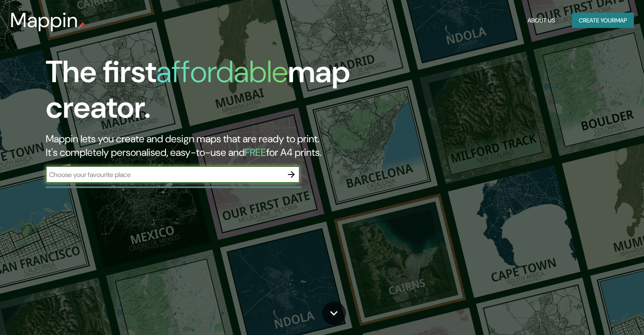 The image size is (644, 335). Describe the element at coordinates (82, 25) in the screenshot. I see `img: mappin-pin` at that location.